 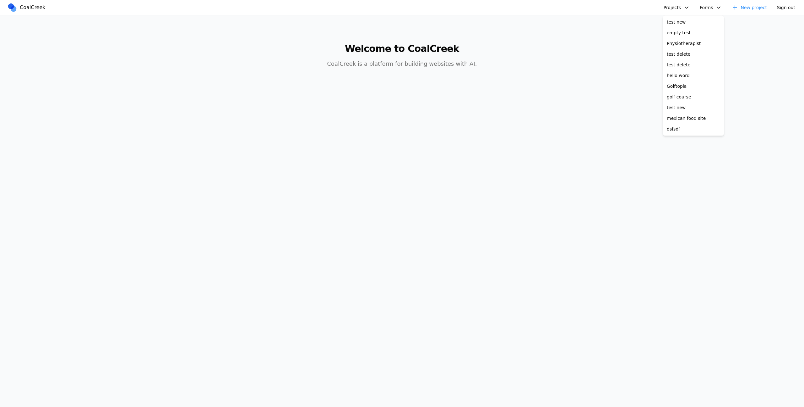 What do you see at coordinates (694, 43) in the screenshot?
I see `a: Physiotherapist` at bounding box center [694, 43].